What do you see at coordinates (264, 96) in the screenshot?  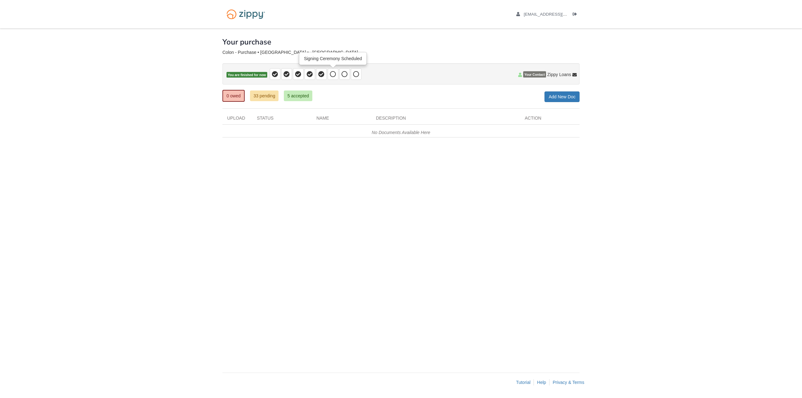 I see `a: 33 pending` at bounding box center [264, 96].